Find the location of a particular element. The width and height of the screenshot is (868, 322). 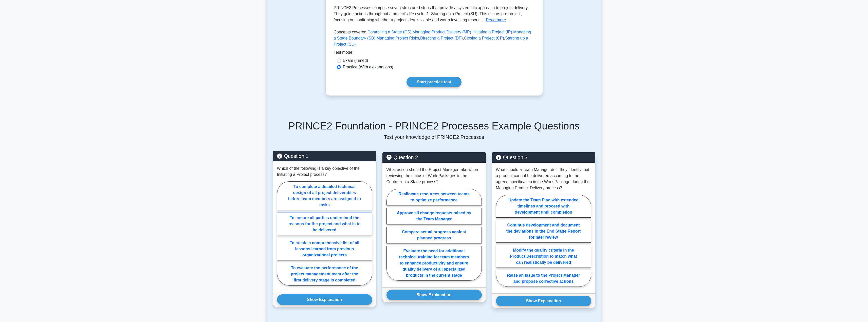

label: Compare actual progress against planned progress is located at coordinates (434, 235).